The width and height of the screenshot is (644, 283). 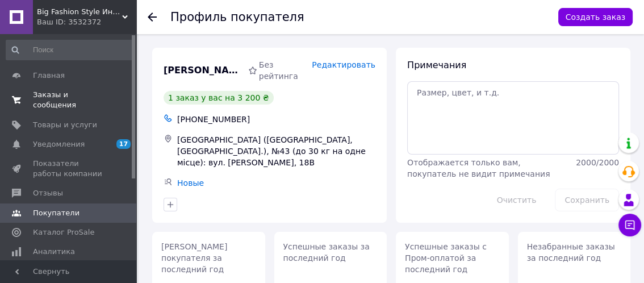 I want to click on span: Редактировать, so click(x=344, y=65).